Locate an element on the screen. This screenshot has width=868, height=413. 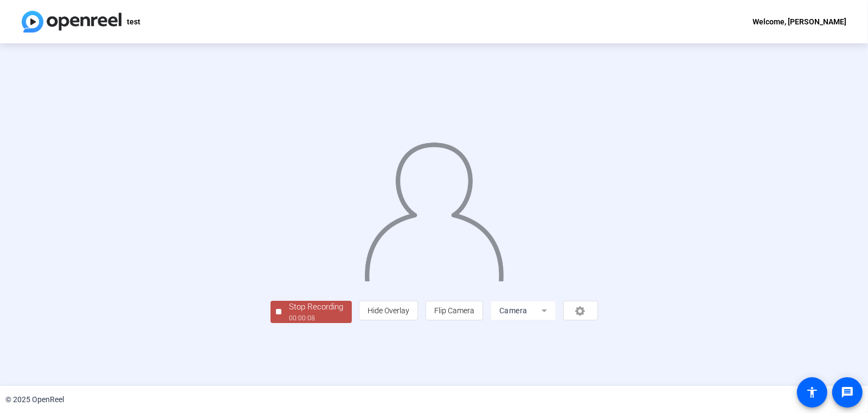
mat-icon: accessibility is located at coordinates (812, 392).